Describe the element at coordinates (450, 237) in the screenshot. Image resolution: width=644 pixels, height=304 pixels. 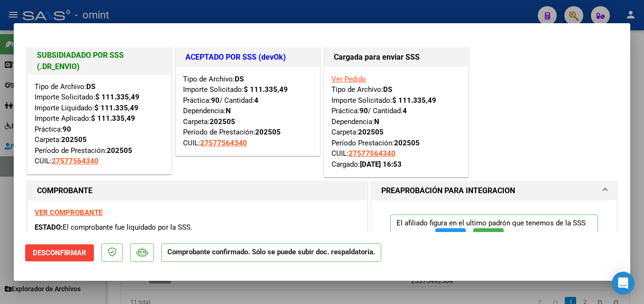
I see `button: FTP` at that location.